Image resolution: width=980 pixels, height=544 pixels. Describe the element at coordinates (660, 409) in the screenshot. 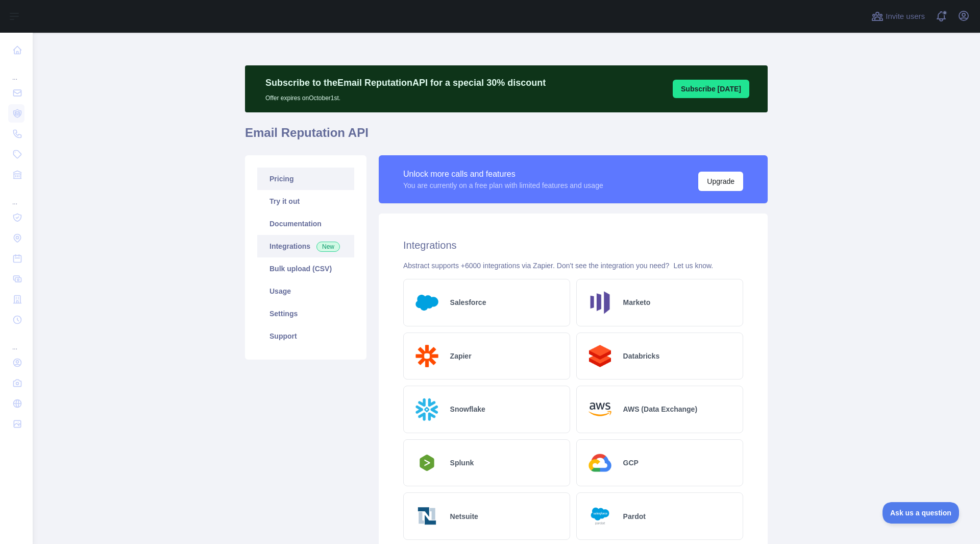

I see `h2: AWS (Data Exchange)` at that location.